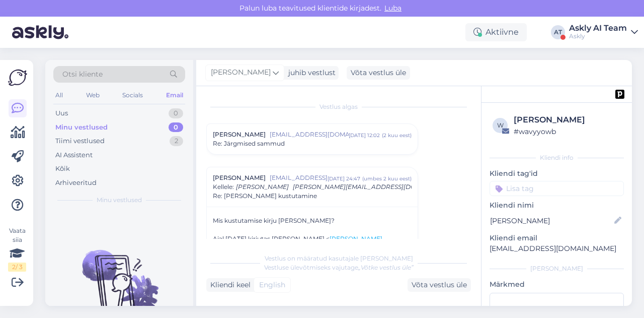 This screenshot has width=644, height=318. I want to click on div: Tiimi vestlused, so click(80, 141).